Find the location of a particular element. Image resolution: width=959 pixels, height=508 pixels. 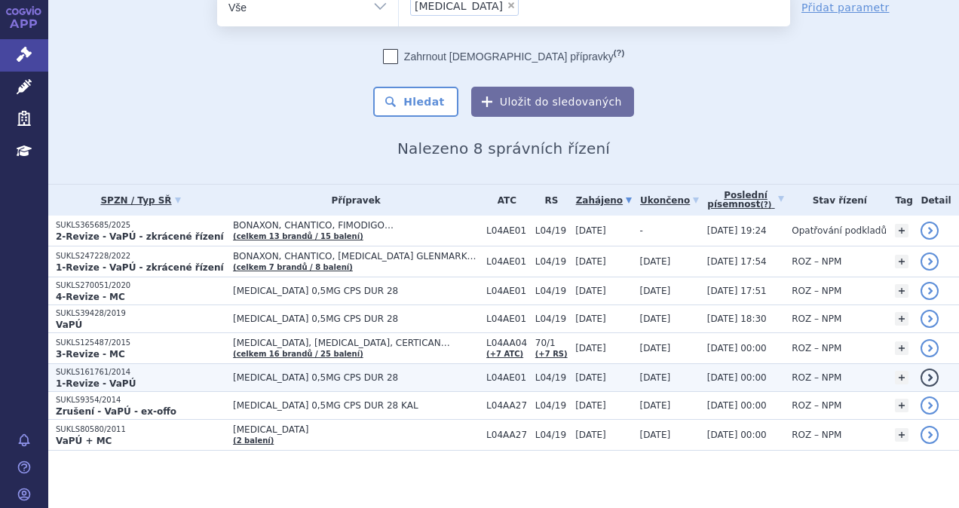

a: (celkem 16 brandů / 25 balení) is located at coordinates (298, 354).